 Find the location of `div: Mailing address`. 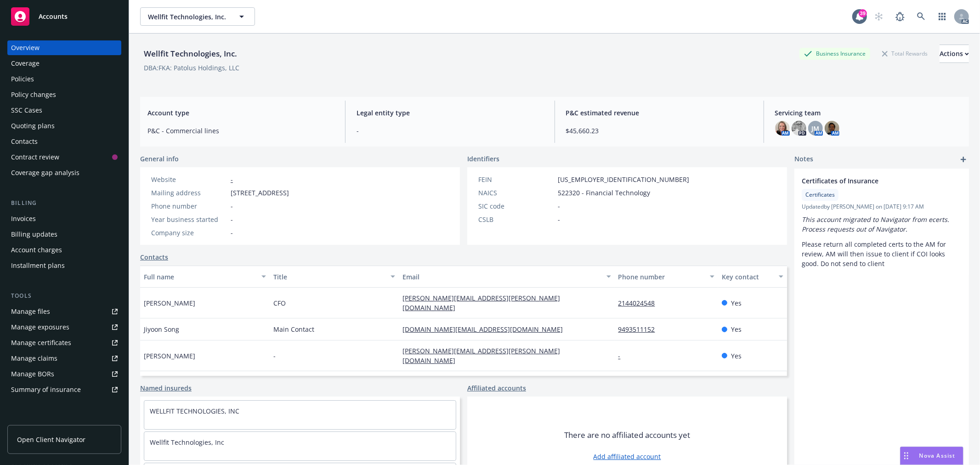

div: Mailing address is located at coordinates (189, 193).